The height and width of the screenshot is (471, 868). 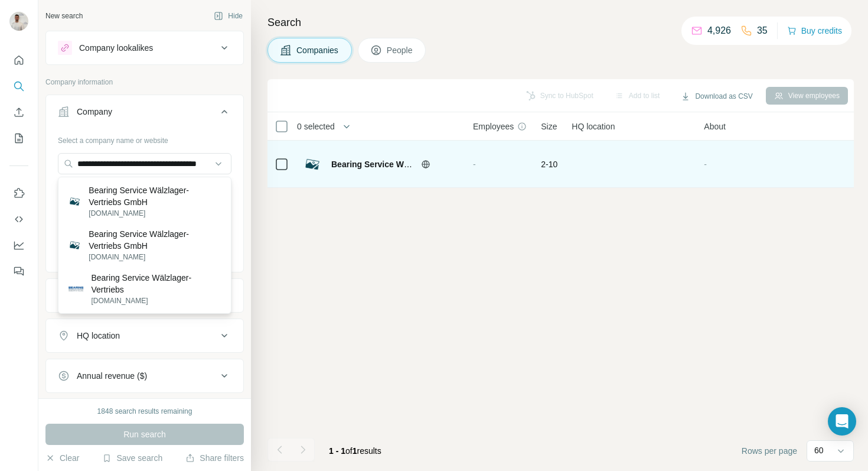 What do you see at coordinates (19, 245) in the screenshot?
I see `button: Dashboard` at bounding box center [19, 245].